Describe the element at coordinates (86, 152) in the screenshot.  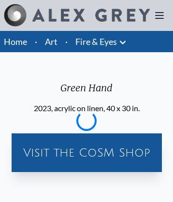
I see `div: Visit the CoSM Shop` at that location.